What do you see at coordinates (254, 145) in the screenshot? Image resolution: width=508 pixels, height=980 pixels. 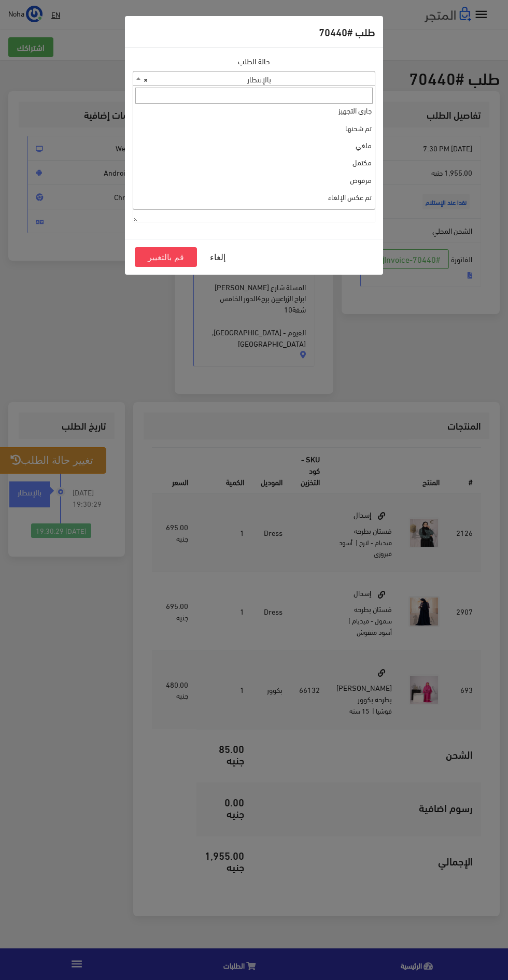 I see `li: ملغي` at bounding box center [254, 145].